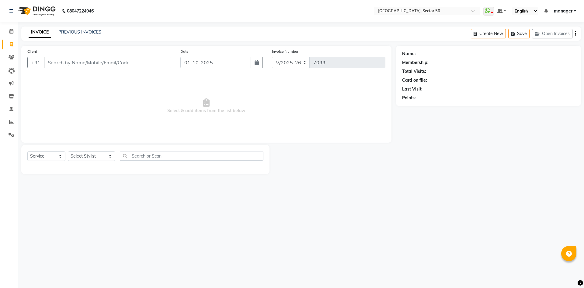 This screenshot has height=288, width=584. I want to click on div: Last Visit:, so click(412, 89).